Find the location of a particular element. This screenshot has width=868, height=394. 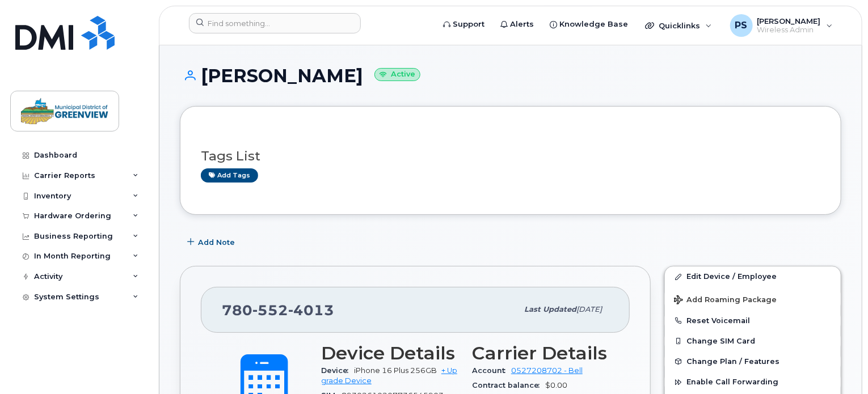

h3: Carrier Details is located at coordinates (541, 353).